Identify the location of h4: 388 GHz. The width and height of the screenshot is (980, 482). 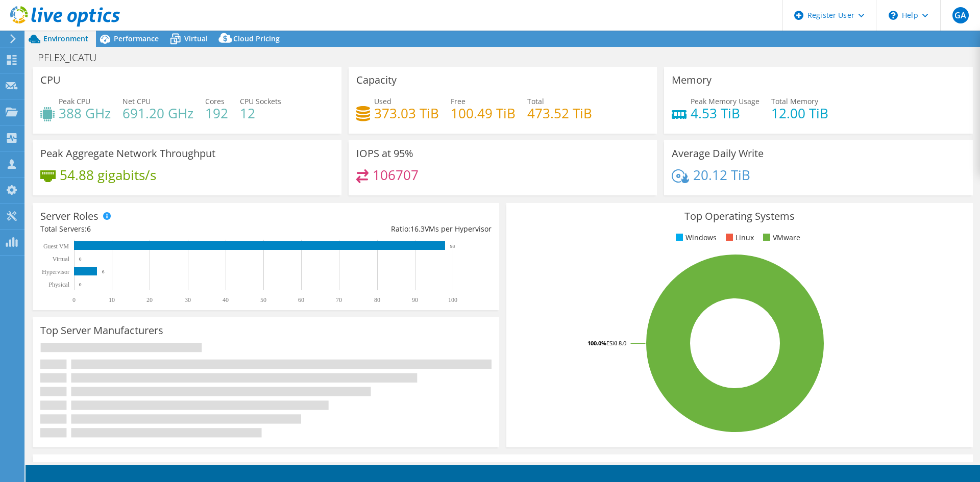
(85, 114).